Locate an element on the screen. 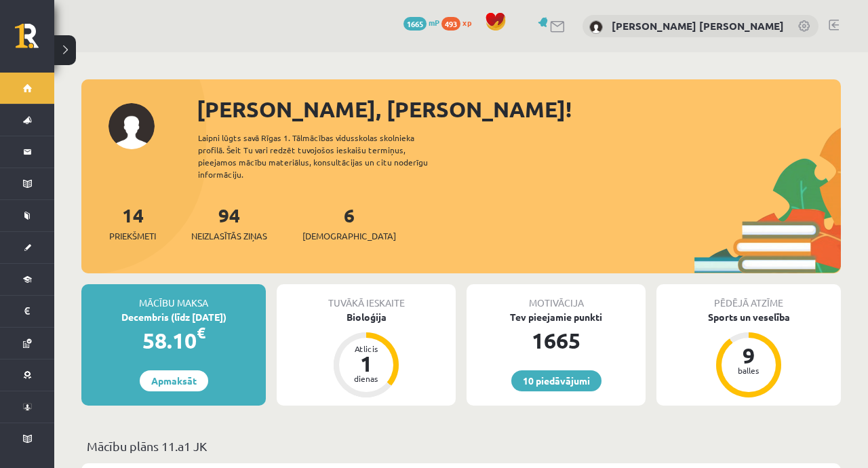 This screenshot has height=468, width=868. div: 1 is located at coordinates (366, 363).